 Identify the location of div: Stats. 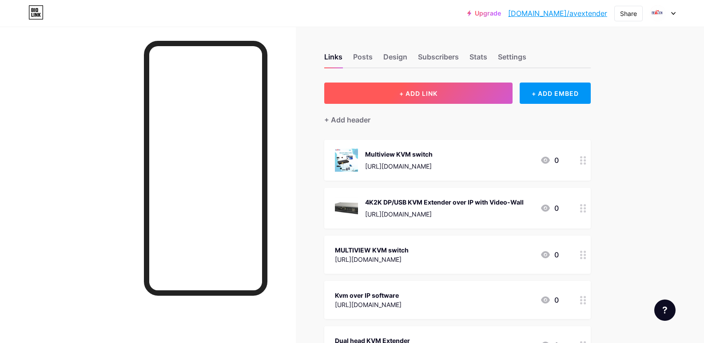
(478, 60).